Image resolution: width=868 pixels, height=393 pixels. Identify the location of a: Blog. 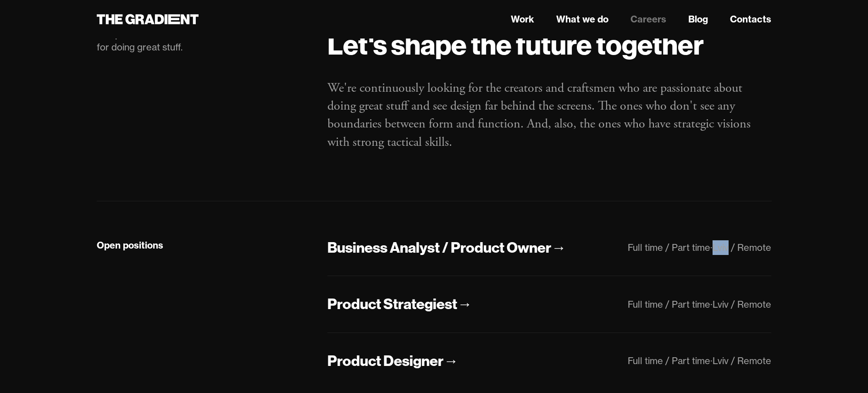
(698, 19).